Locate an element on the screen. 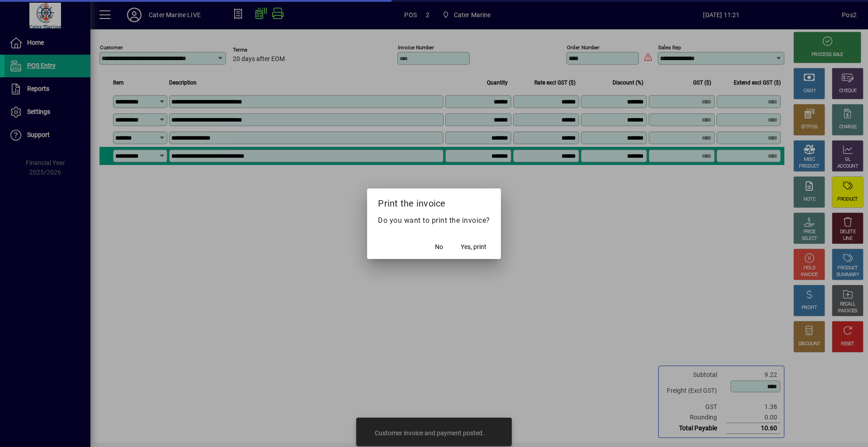 This screenshot has height=447, width=868. button: No is located at coordinates (439, 247).